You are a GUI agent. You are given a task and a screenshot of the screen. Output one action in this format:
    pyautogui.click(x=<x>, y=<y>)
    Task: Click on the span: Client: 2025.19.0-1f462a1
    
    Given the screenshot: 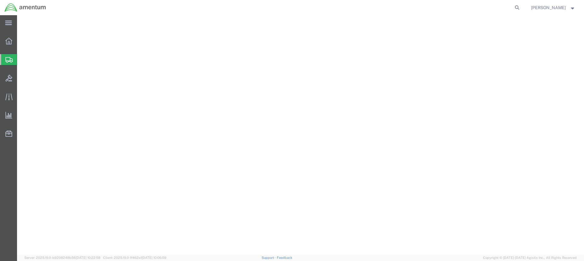 What is the action you would take?
    pyautogui.click(x=135, y=258)
    